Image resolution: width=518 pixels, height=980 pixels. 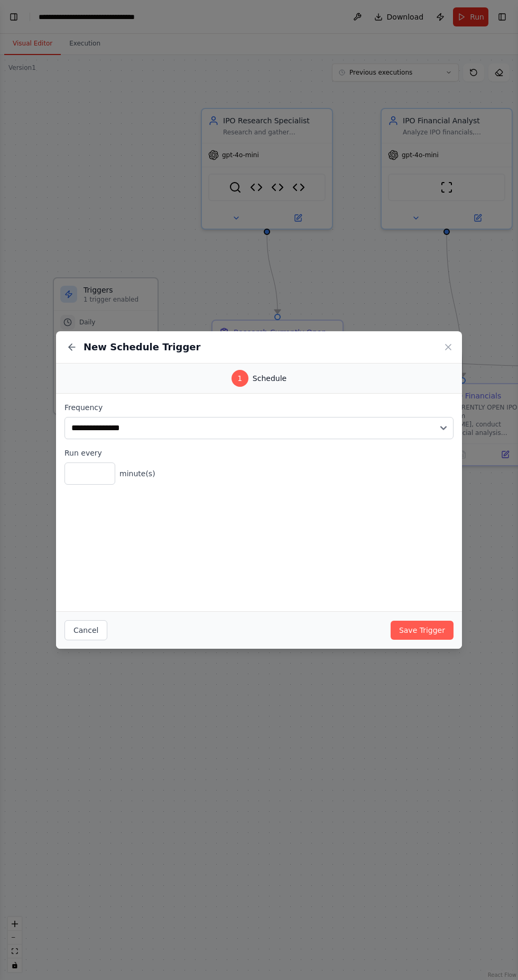 I want to click on button: Save Trigger, so click(x=422, y=630).